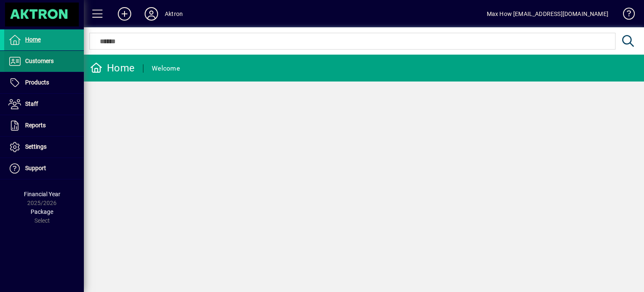 The width and height of the screenshot is (644, 292). What do you see at coordinates (166, 69) in the screenshot?
I see `div: Welcome` at bounding box center [166, 69].